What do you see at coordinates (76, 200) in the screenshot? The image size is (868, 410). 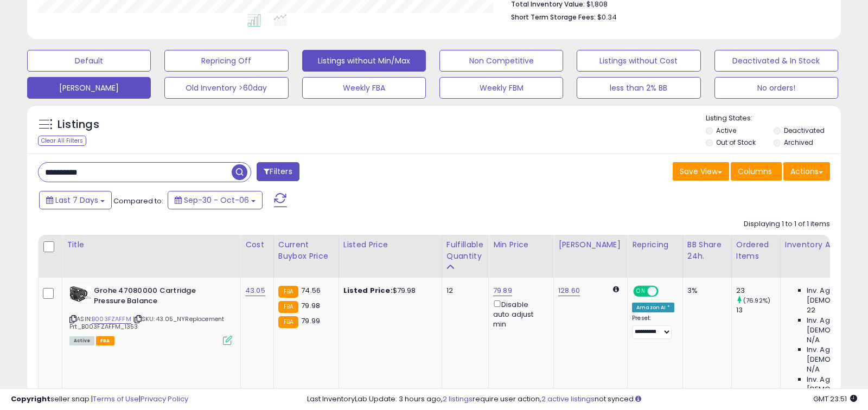 I see `button: Last 7 Days` at bounding box center [76, 200].